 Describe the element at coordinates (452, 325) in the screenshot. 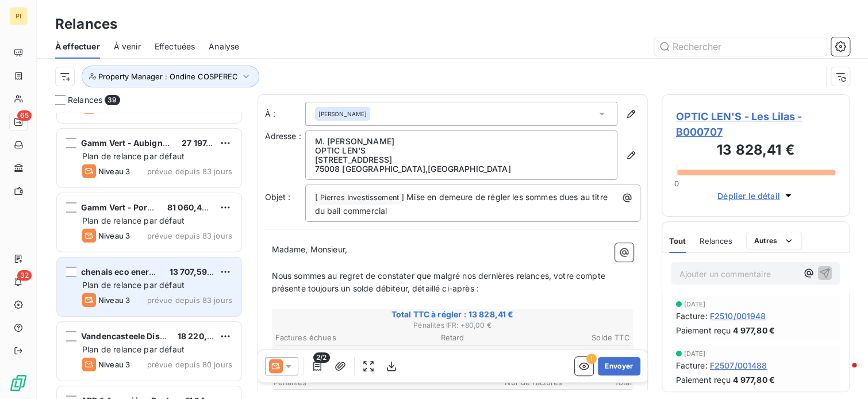

I see `span: Pénalités IFR : + 80,00 €` at that location.